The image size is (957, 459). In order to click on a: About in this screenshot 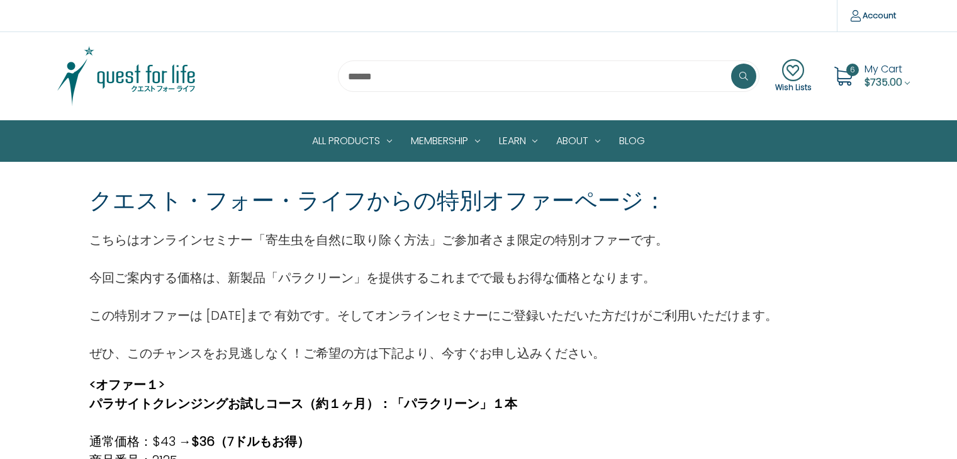, I will do `click(578, 141)`.